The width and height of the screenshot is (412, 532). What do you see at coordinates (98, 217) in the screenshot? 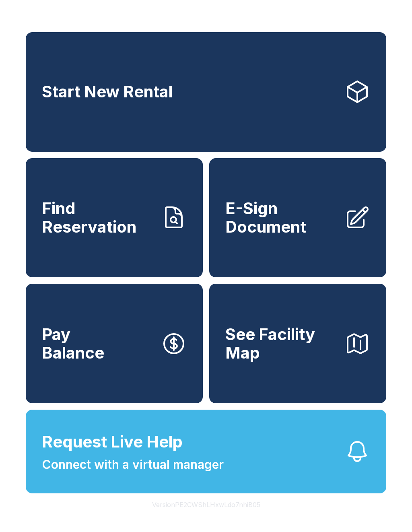
I see `span: Find Reservation` at bounding box center [98, 217].